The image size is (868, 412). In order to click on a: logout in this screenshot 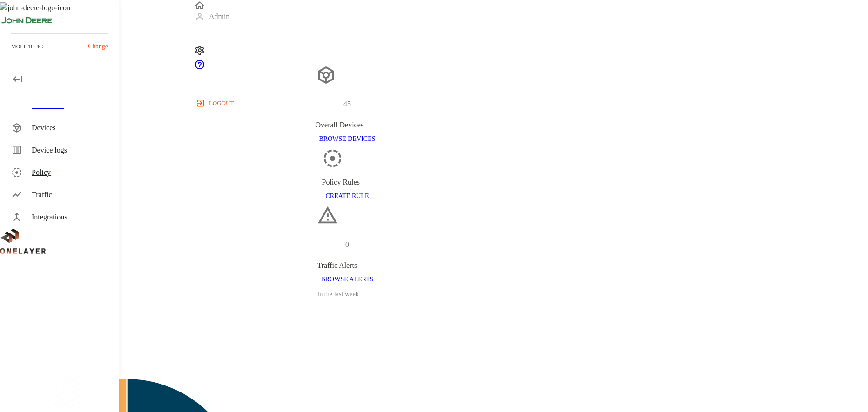, I will do `click(494, 103)`.